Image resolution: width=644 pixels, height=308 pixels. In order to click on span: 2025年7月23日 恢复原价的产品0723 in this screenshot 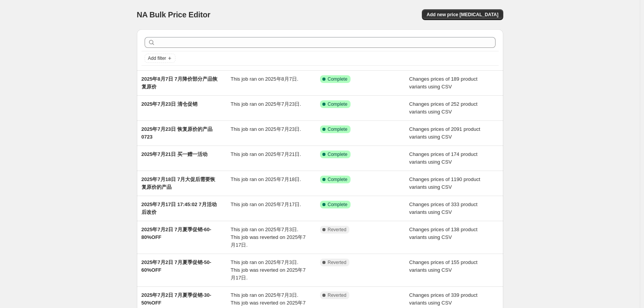, I will do `click(177, 133)`.